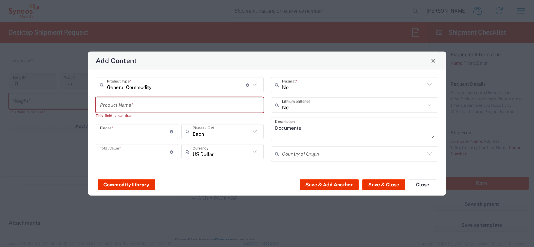  Describe the element at coordinates (329, 185) in the screenshot. I see `button: Save & Add Another` at that location.